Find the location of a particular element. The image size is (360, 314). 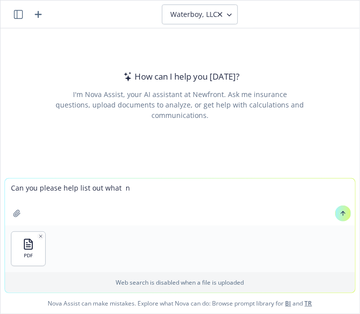

textarea: Can you please help list out what n is located at coordinates (180, 202).